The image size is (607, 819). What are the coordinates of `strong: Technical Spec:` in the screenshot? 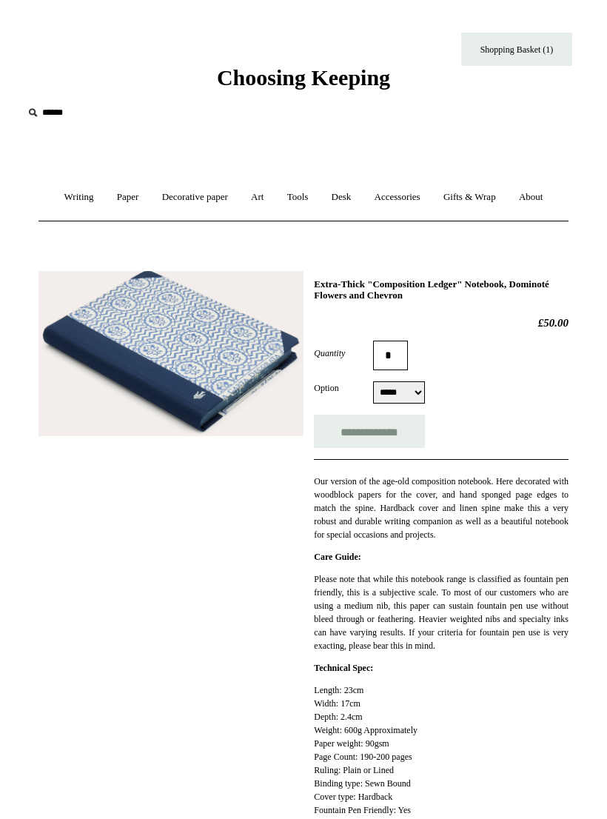 It's located at (343, 668).